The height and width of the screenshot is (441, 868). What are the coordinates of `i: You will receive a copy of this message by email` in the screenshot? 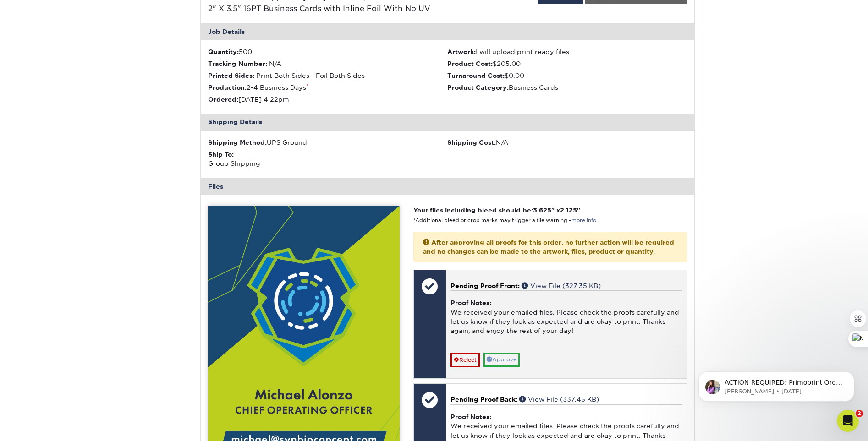 It's located at (78, 256).